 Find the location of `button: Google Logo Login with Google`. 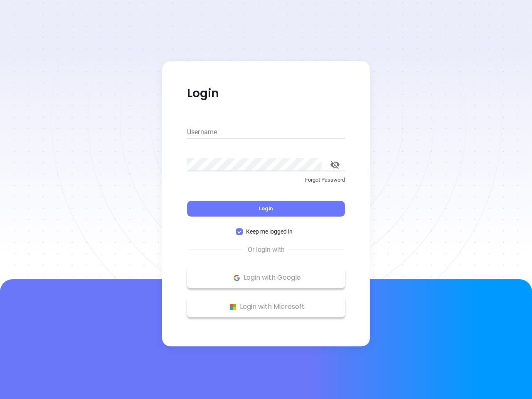

button: Google Logo Login with Google is located at coordinates (266, 278).